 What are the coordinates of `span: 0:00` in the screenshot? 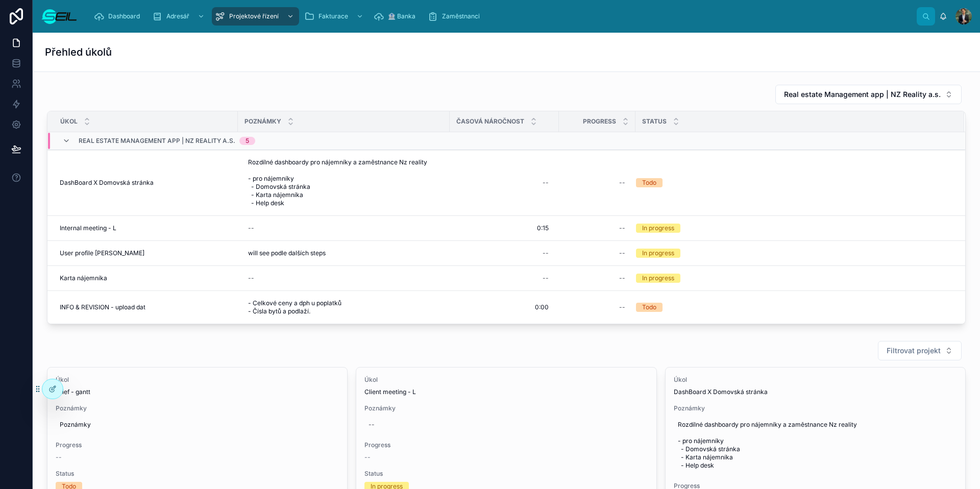 It's located at (541, 308).